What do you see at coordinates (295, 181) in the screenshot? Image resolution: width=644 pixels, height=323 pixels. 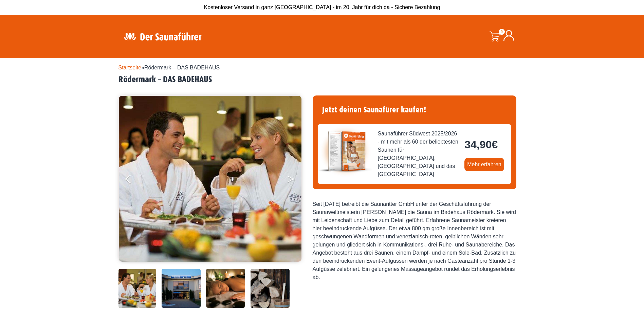 I see `button: Next` at bounding box center [295, 181].